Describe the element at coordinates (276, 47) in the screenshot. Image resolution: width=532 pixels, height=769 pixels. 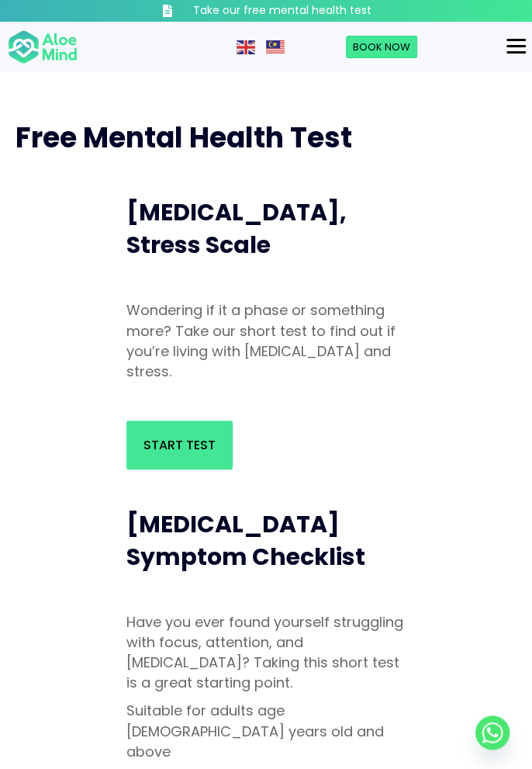
I see `a: Malay` at that location.